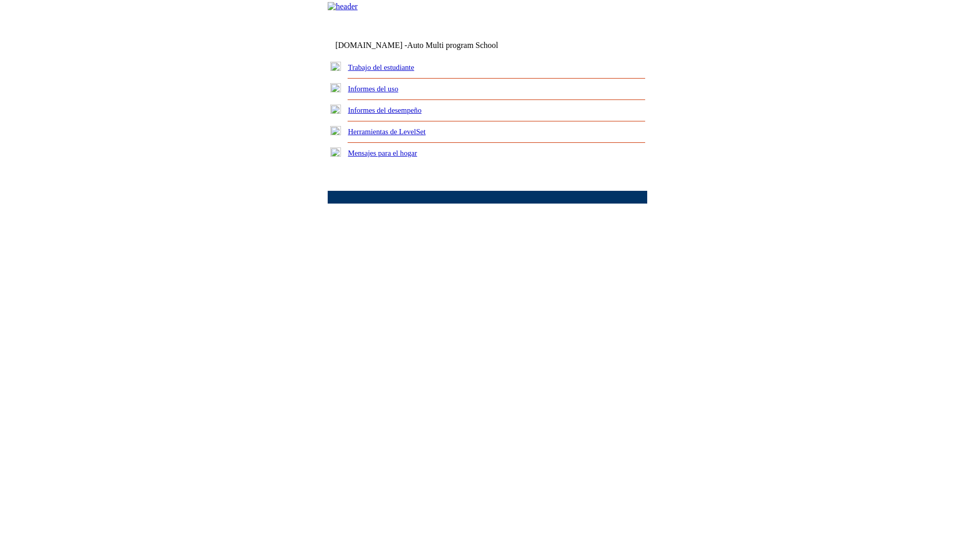 The image size is (980, 551). Describe the element at coordinates (381, 68) in the screenshot. I see `a: Trabajo del estudiante` at that location.